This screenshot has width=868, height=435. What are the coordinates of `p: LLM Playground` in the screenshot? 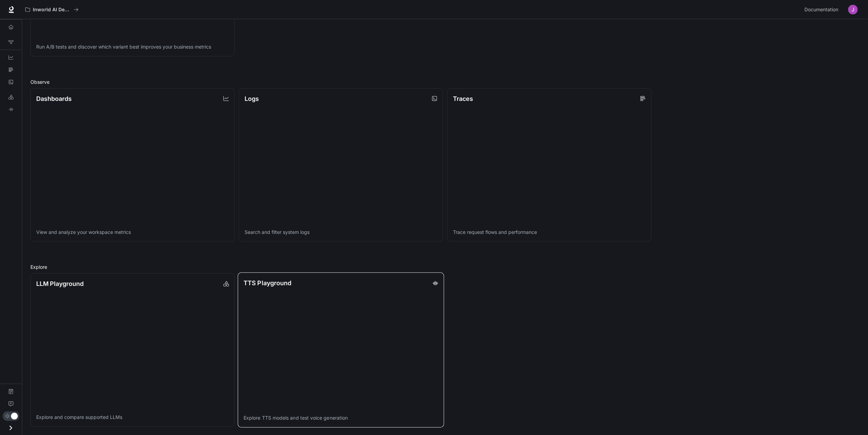 It's located at (60, 283).